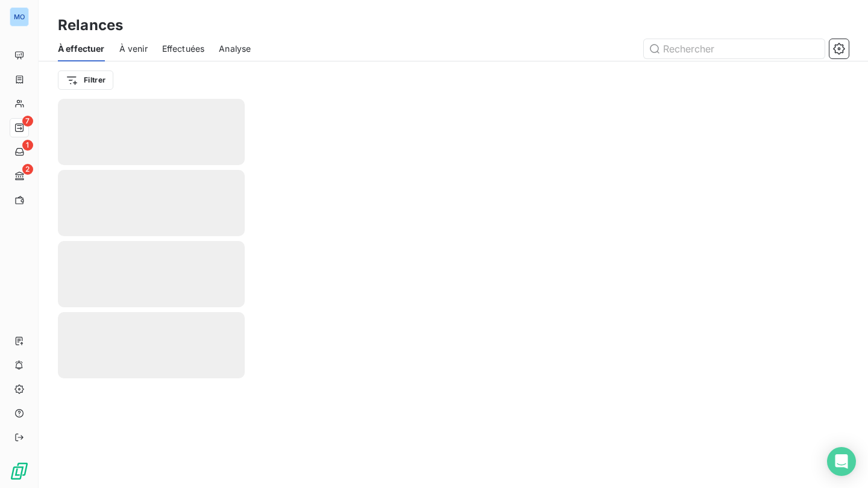 The width and height of the screenshot is (868, 488). I want to click on div: Open Intercom Messenger, so click(841, 461).